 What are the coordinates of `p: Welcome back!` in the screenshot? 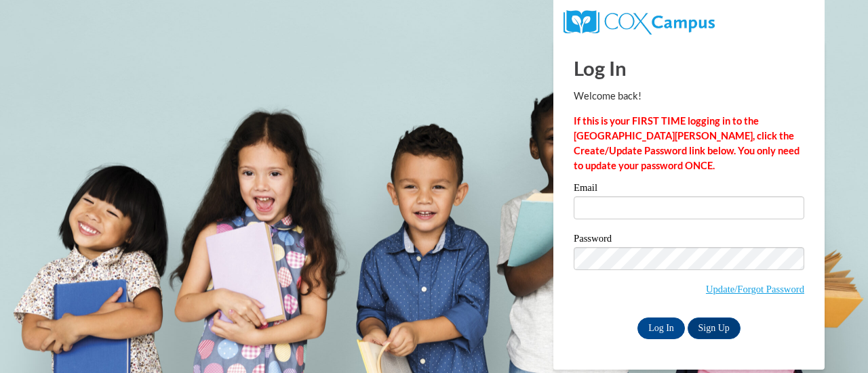 It's located at (689, 96).